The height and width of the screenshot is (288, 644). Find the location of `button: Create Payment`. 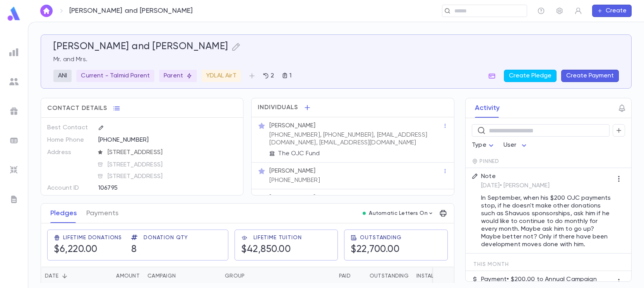

button: Create Payment is located at coordinates (589, 76).